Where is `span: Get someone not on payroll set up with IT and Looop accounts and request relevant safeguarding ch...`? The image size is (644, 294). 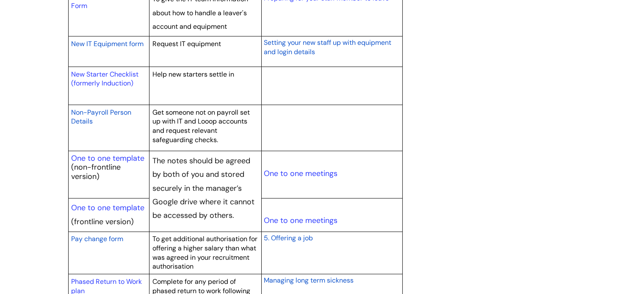 span: Get someone not on payroll set up with IT and Looop accounts and request relevant safeguarding ch... is located at coordinates (201, 126).